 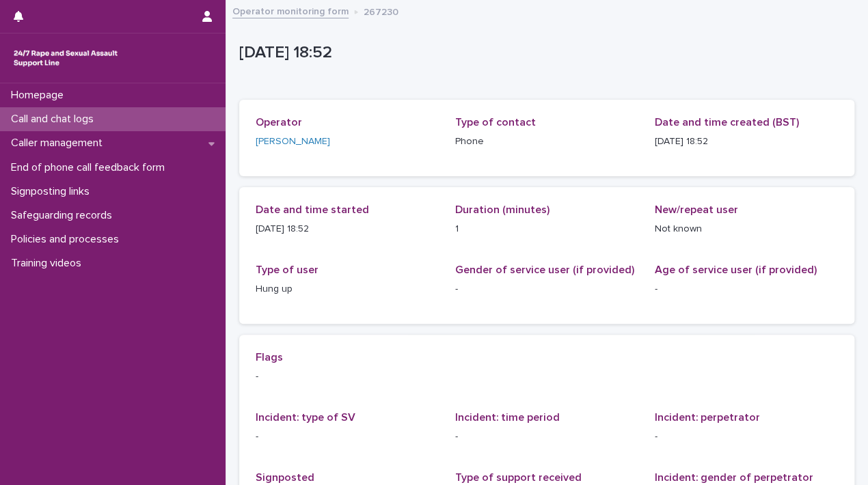 I want to click on span: New/repeat user, so click(x=697, y=210).